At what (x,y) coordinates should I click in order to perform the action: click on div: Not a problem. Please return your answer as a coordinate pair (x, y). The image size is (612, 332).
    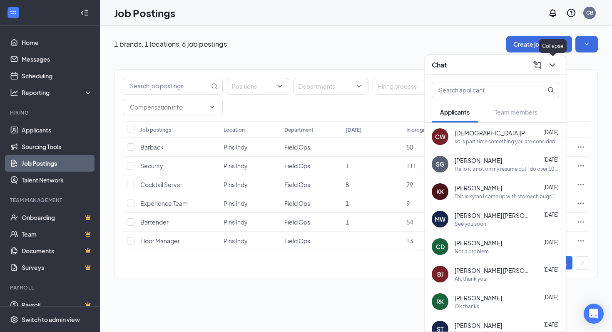
    Looking at the image, I should click on (472, 251).